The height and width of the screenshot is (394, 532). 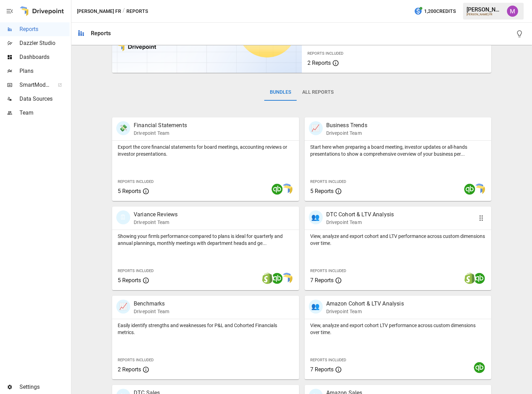 What do you see at coordinates (45, 99) in the screenshot?
I see `span: Data Sources` at bounding box center [45, 99].